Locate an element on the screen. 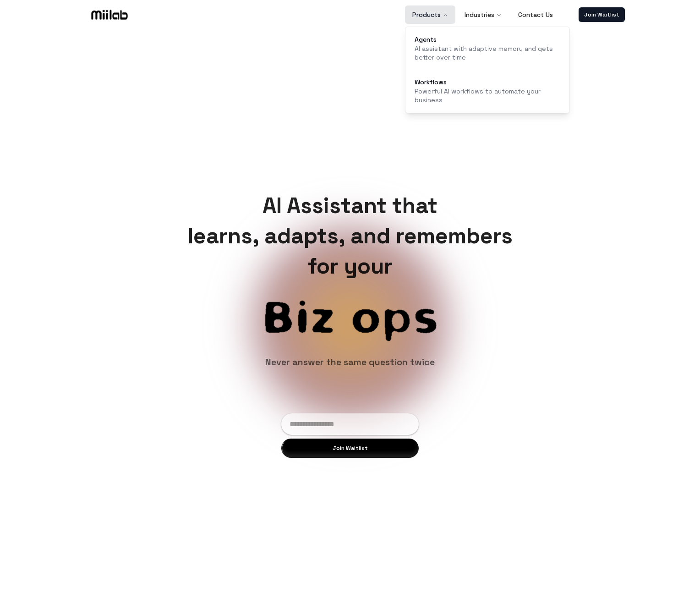 The height and width of the screenshot is (593, 700). img: Logo is located at coordinates (109, 15).